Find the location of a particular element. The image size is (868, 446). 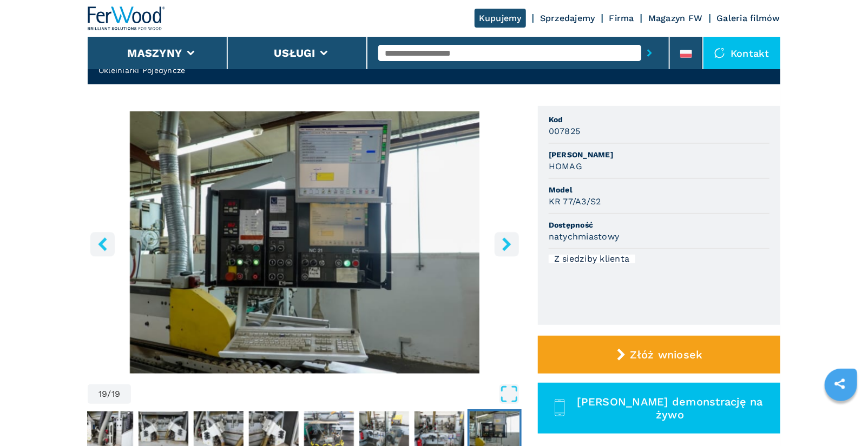

a: sharethis is located at coordinates (839, 384).